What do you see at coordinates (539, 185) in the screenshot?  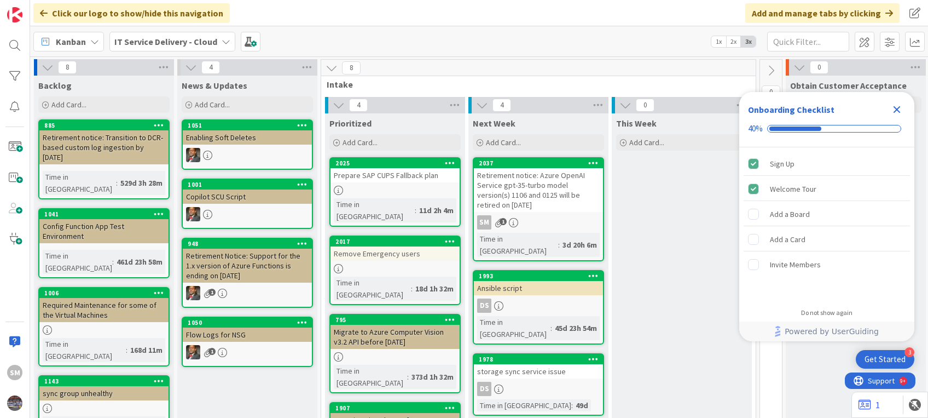 I see `div: 2037Retirement notice: Azure OpenAI Service gpt-35-turbo model version(s) 1106 and 0125 will be r...` at bounding box center [539, 185].